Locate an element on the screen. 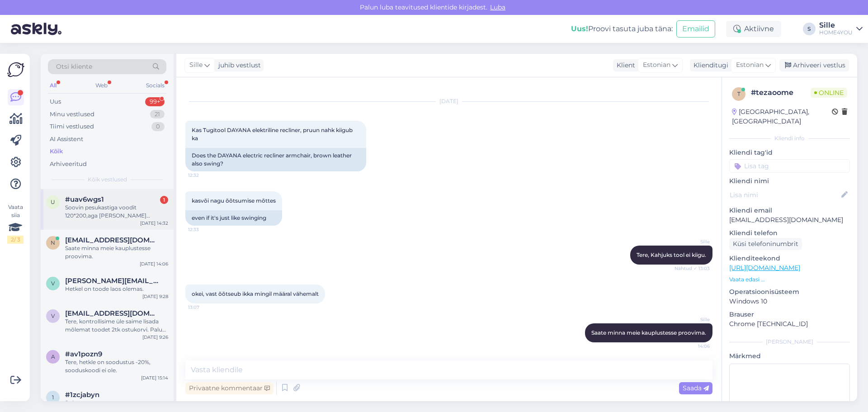 The width and height of the screenshot is (868, 412). div: Sille is located at coordinates (836, 25).